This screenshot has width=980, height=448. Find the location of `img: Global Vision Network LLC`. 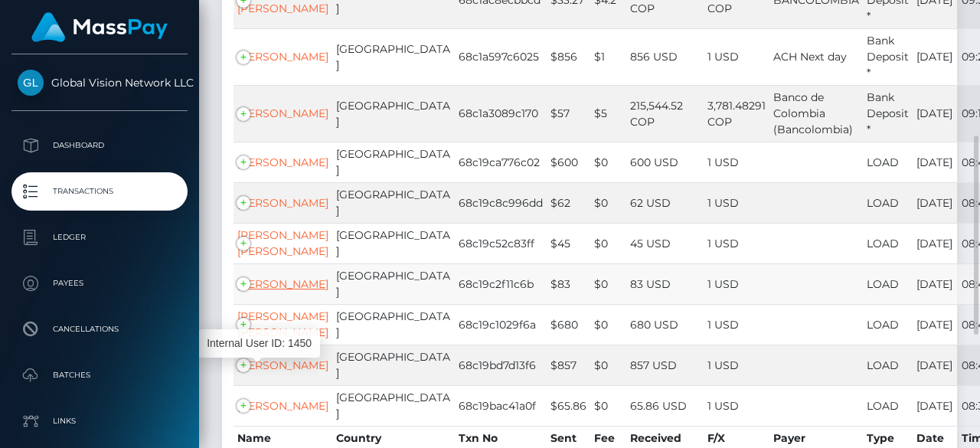

img: Global Vision Network LLC is located at coordinates (31, 83).